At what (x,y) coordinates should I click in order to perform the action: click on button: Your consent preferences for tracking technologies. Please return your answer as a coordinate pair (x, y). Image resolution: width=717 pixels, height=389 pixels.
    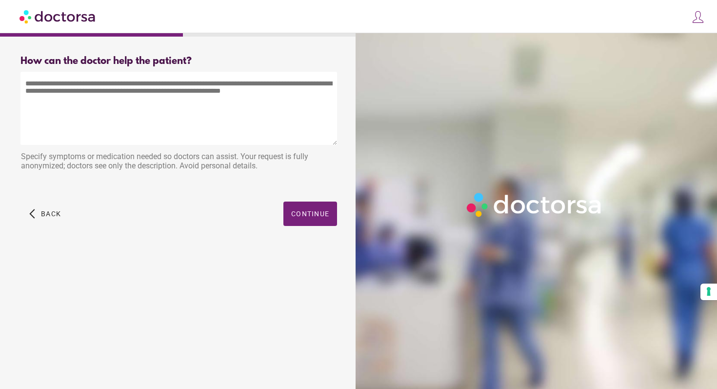
    Looking at the image, I should click on (709, 292).